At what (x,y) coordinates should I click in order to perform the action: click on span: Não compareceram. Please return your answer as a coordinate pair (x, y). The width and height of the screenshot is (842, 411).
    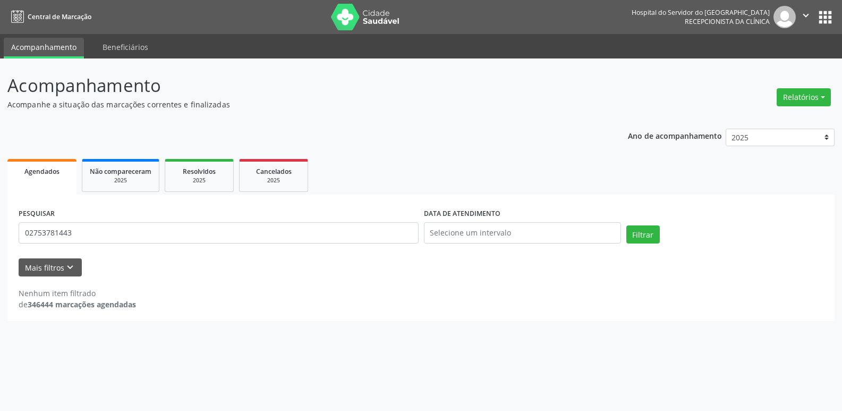
    Looking at the image, I should click on (121, 171).